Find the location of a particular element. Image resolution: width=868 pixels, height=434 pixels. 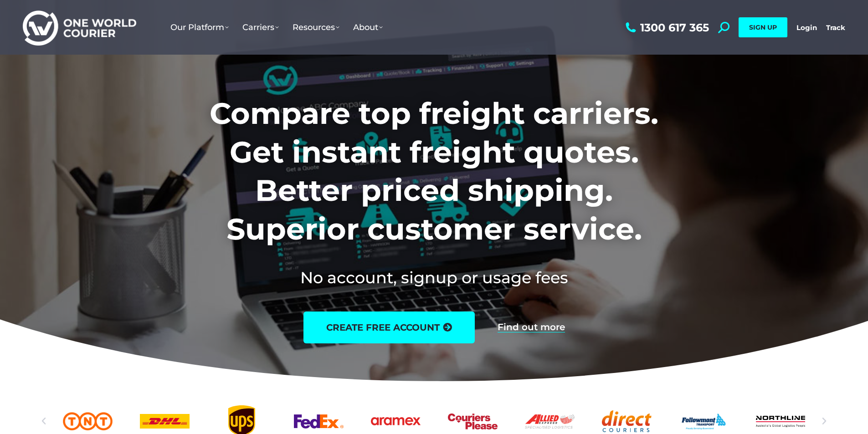

span: SIGN UP is located at coordinates (763, 27).